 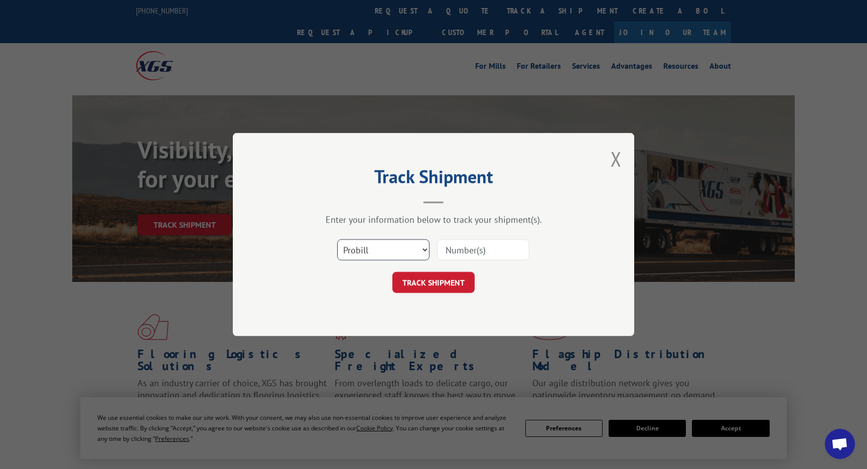 I want to click on button: TRACK SHIPMENT, so click(x=433, y=282).